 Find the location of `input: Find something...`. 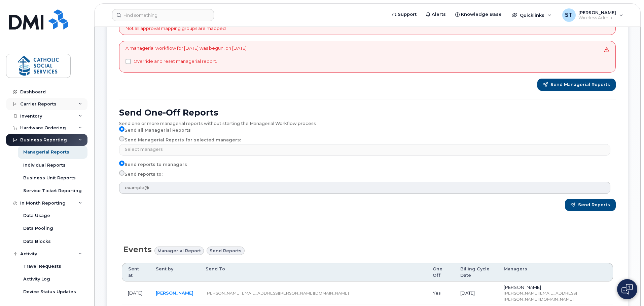

input: Find something... is located at coordinates (163, 15).